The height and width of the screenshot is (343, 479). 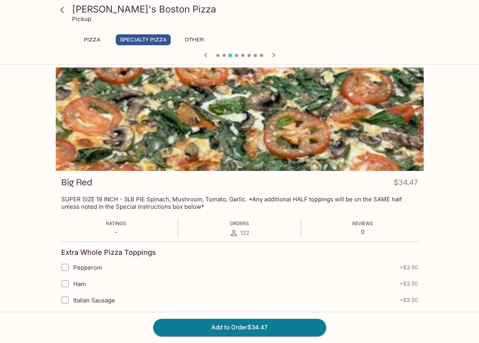 What do you see at coordinates (77, 182) in the screenshot?
I see `h3: Big Red` at bounding box center [77, 182].